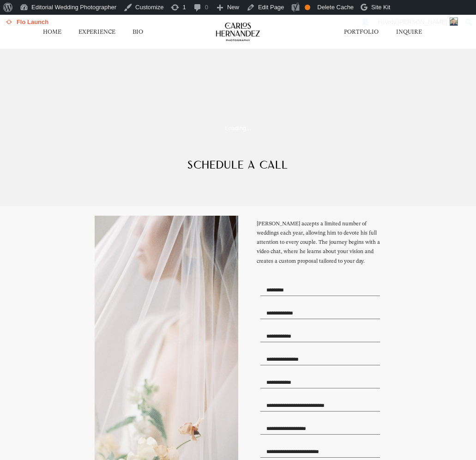 This screenshot has width=476, height=460. Describe the element at coordinates (425, 8) in the screenshot. I see `img: Views over 48 hours. Click for more Jetpack Stats.` at that location.